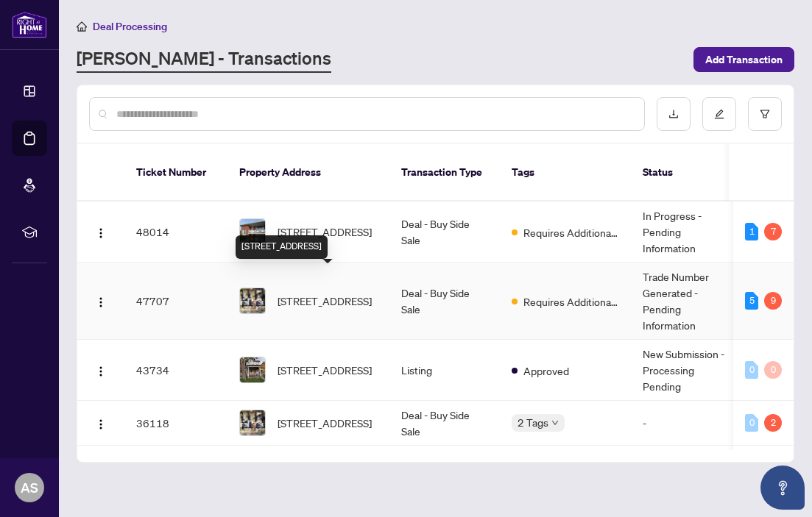 The width and height of the screenshot is (812, 517). What do you see at coordinates (765, 114) in the screenshot?
I see `button: filter` at bounding box center [765, 114].